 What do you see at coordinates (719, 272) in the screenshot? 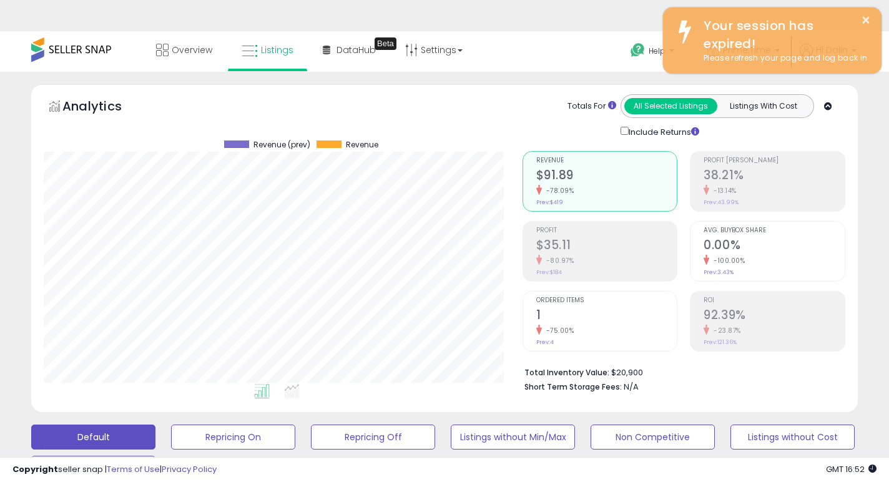
I see `small: Prev: 3.43%` at bounding box center [719, 272].